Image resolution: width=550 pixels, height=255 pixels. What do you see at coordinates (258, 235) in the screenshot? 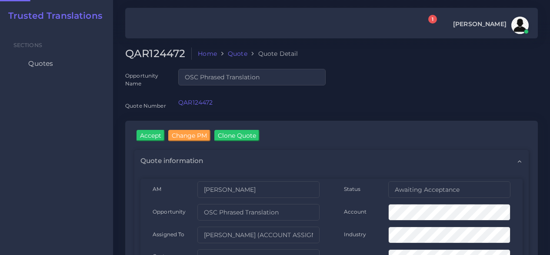
I see `input: pm` at bounding box center [258, 235].